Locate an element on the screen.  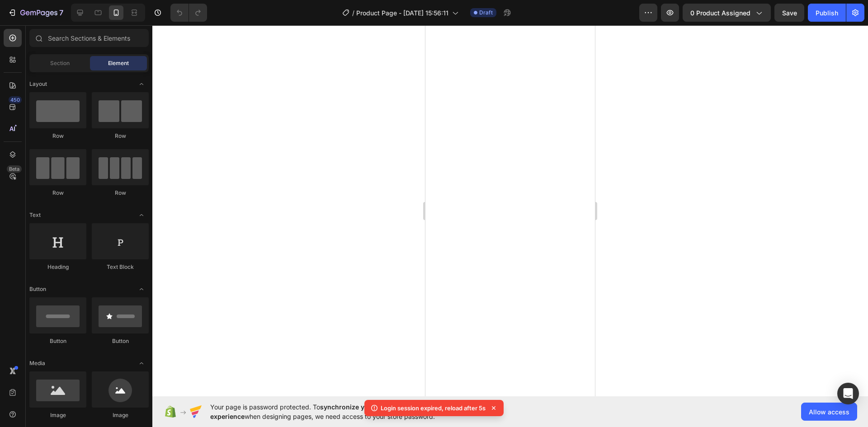
span: Allow access is located at coordinates (829, 411).